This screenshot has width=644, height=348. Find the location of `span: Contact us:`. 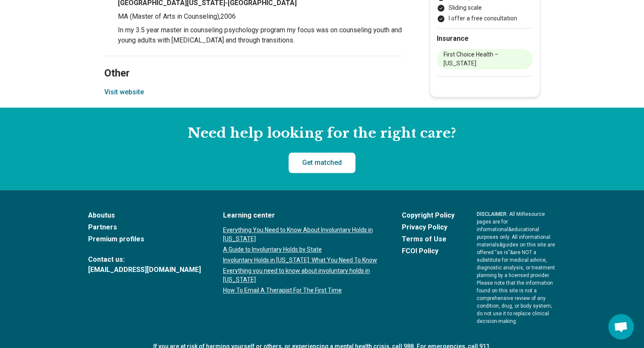

span: Contact us: is located at coordinates (144, 260).